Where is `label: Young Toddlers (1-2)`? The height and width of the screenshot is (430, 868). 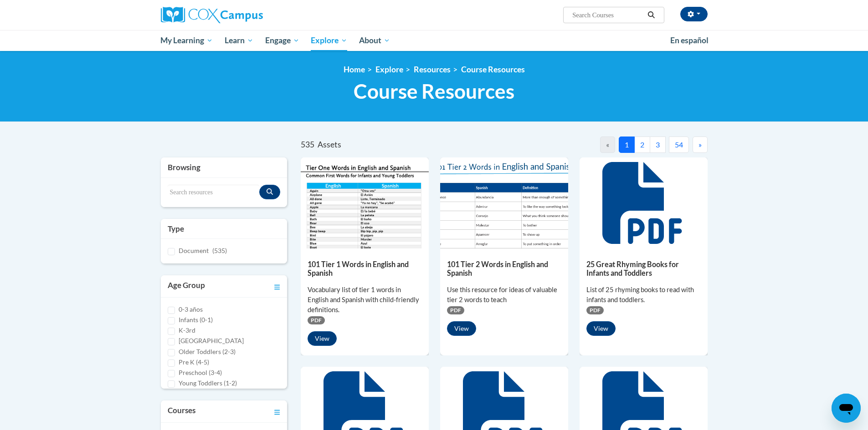 label: Young Toddlers (1-2) is located at coordinates (208, 383).